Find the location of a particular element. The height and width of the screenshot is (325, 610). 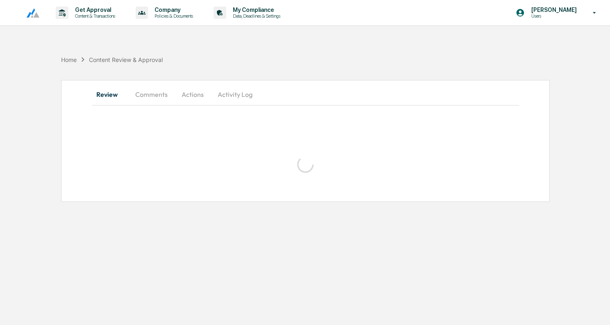

button: Review is located at coordinates (110, 94).